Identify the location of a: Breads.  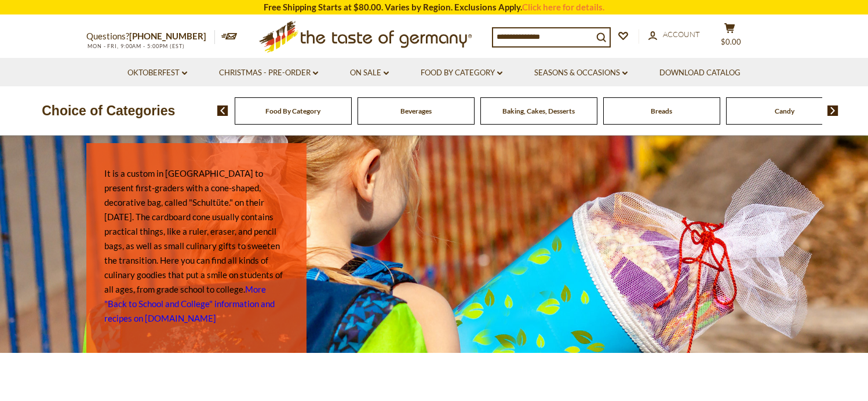
(661, 111).